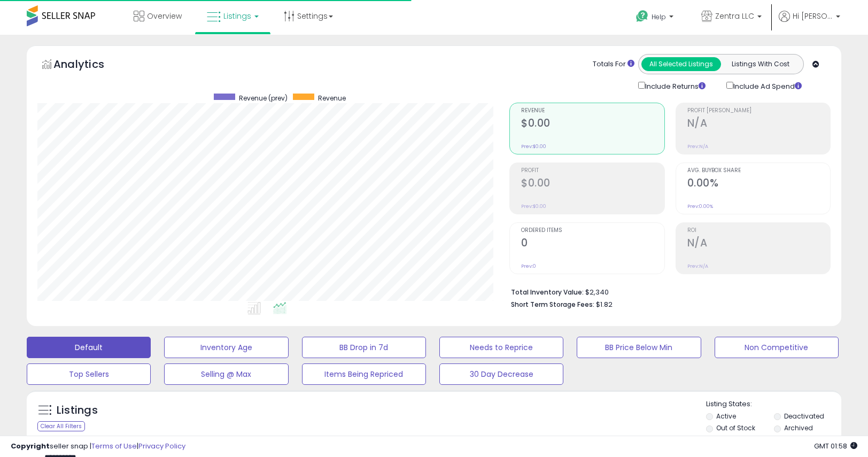  I want to click on span: $1.82, so click(604, 304).